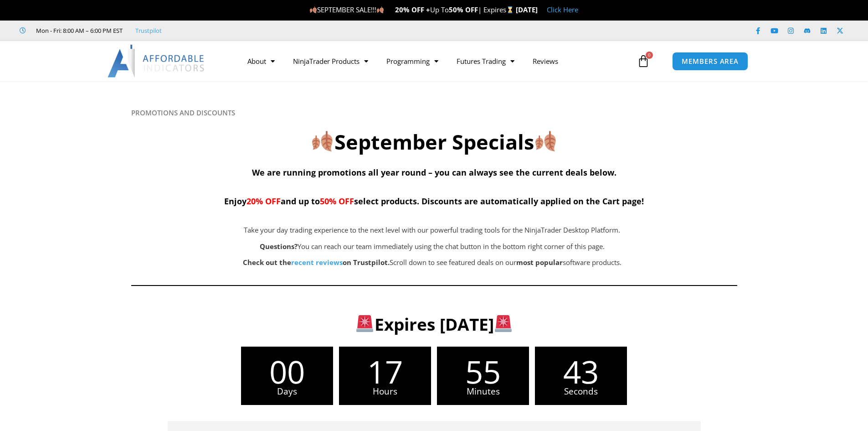  What do you see at coordinates (412, 9) in the screenshot?
I see `strong: 20% OFF +` at bounding box center [412, 9].